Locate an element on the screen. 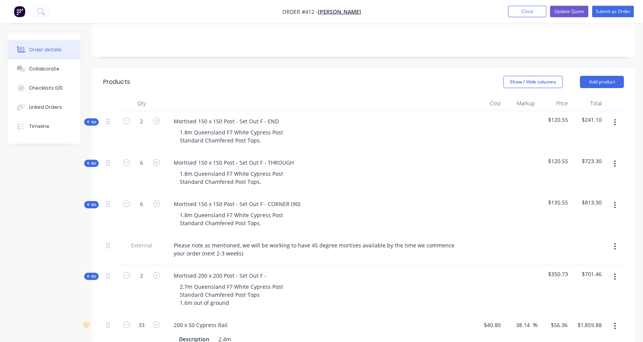  span: Order #412 - is located at coordinates (300, 11).